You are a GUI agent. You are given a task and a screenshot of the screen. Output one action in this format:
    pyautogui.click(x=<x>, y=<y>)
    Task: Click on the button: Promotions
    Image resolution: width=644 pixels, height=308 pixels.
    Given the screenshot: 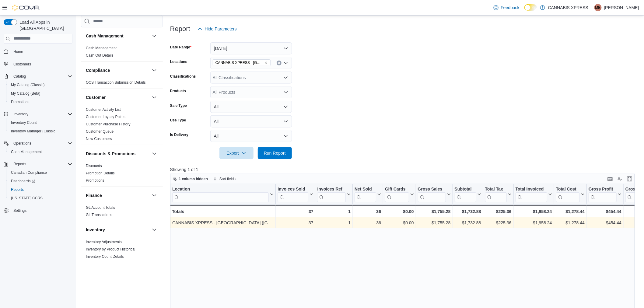 What is the action you would take?
    pyautogui.click(x=41, y=102)
    